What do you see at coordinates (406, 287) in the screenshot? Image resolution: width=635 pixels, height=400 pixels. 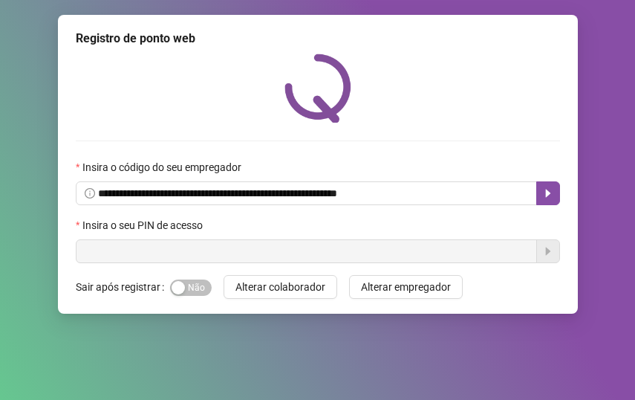 I see `button: Alterar empregador` at bounding box center [406, 287].